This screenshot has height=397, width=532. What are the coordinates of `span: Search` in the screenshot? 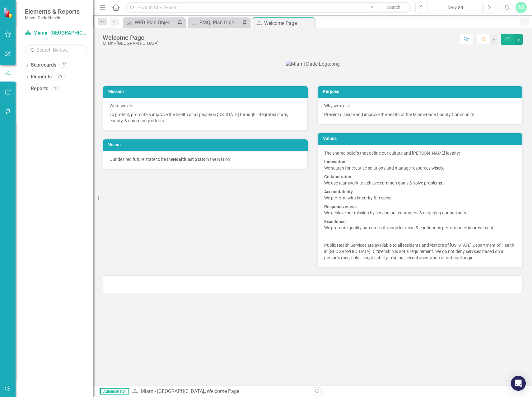 It's located at (394, 7).